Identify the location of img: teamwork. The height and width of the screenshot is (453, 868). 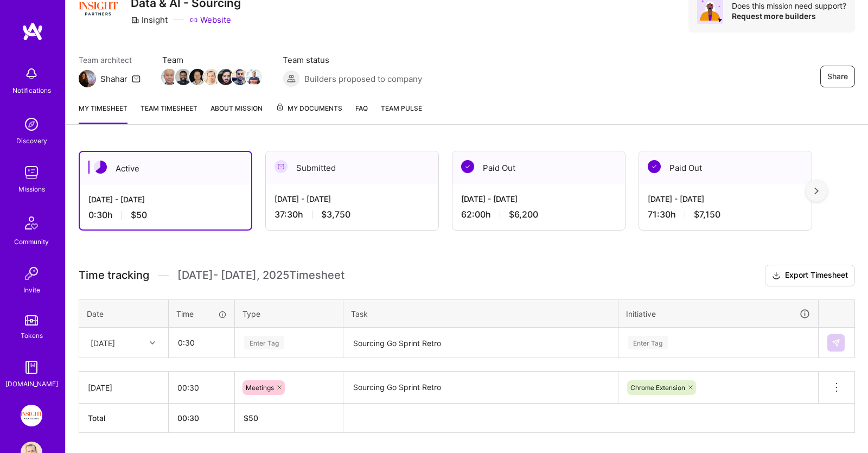
(32, 173).